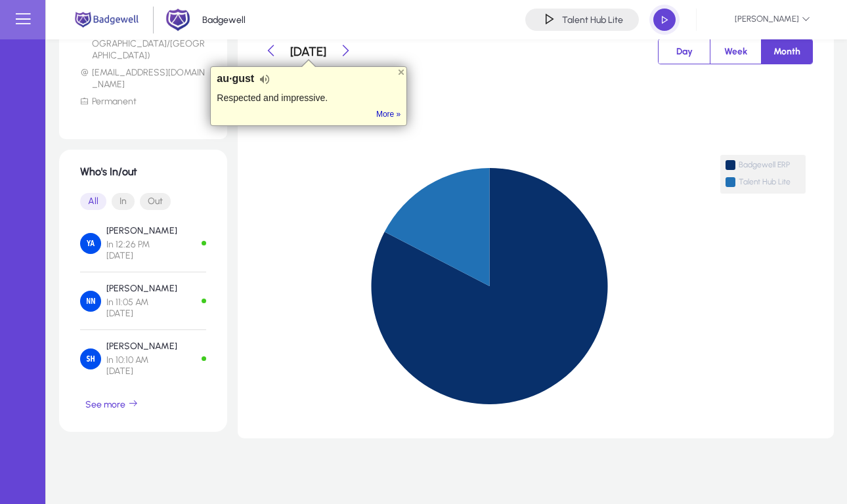  What do you see at coordinates (787, 51) in the screenshot?
I see `span: Month` at bounding box center [787, 51].